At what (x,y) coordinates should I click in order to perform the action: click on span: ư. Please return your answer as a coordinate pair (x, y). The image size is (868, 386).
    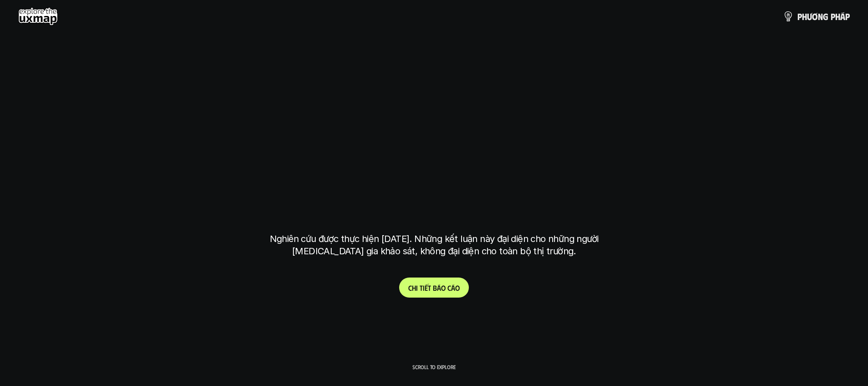
    Looking at the image, I should click on (809, 16).